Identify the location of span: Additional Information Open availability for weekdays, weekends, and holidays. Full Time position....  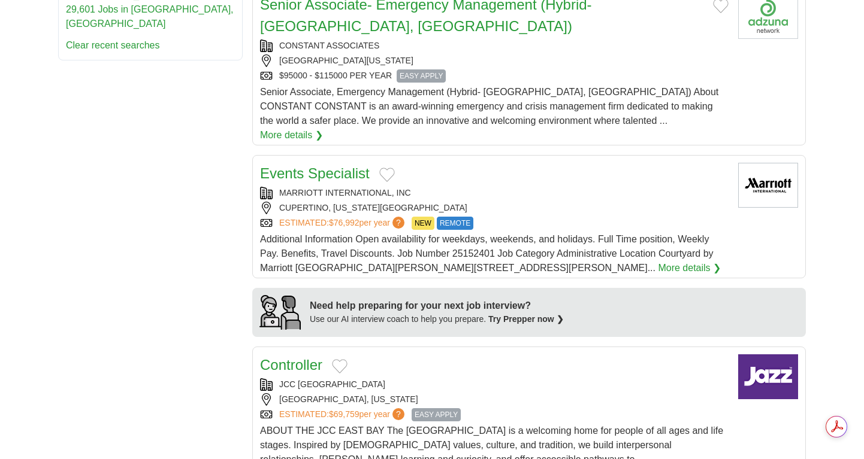
(486, 253).